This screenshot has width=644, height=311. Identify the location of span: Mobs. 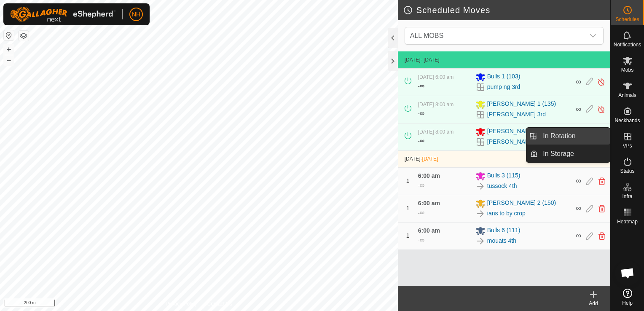
(627, 70).